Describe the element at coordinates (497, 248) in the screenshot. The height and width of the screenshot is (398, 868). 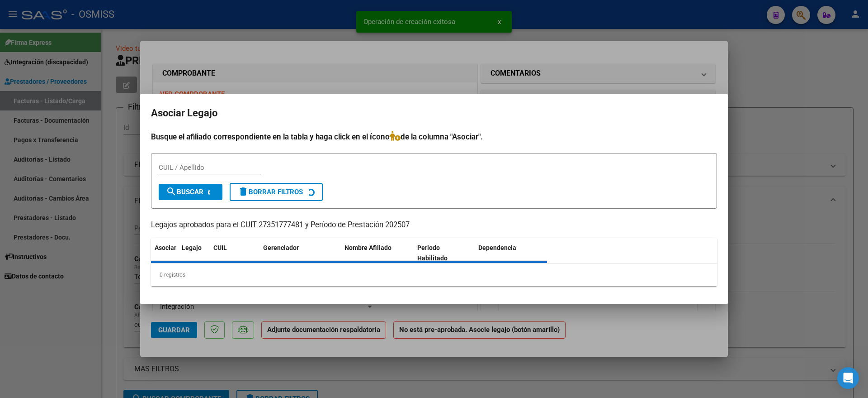
I see `span: Dependencia` at that location.